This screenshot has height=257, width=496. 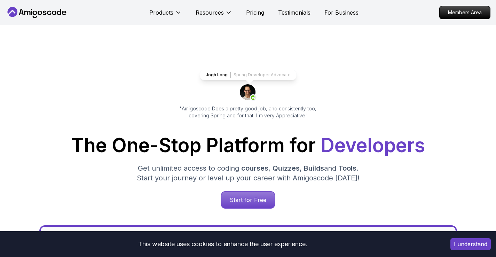 I want to click on span: Developers, so click(x=372, y=145).